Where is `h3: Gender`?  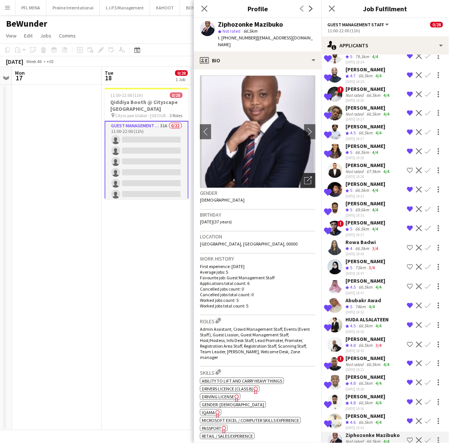 h3: Gender is located at coordinates (258, 193).